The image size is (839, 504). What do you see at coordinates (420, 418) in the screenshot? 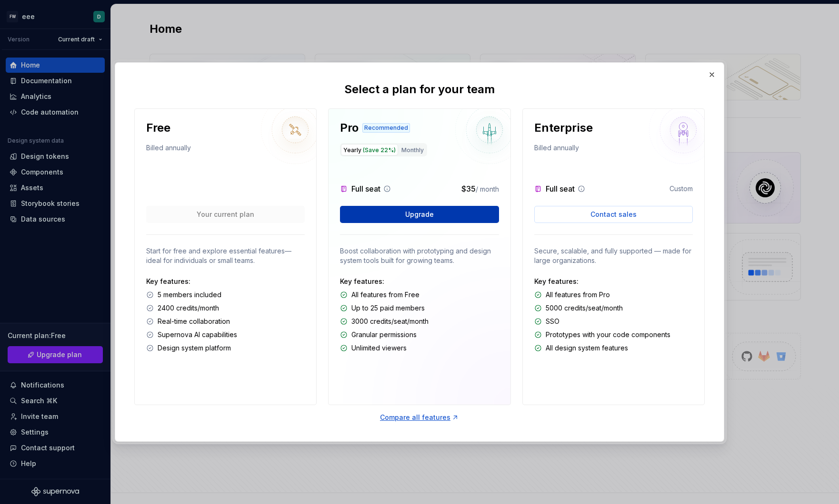
I see `a: Compare all features` at bounding box center [420, 418].